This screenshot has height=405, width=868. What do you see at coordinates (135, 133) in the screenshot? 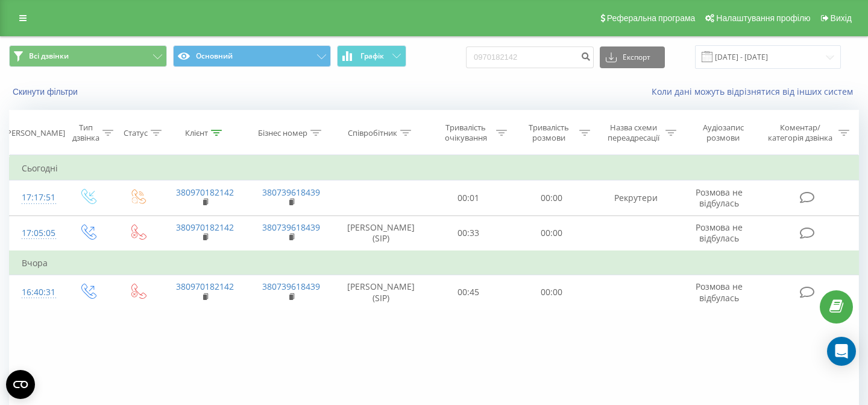
I see `div: Статус` at bounding box center [135, 133].